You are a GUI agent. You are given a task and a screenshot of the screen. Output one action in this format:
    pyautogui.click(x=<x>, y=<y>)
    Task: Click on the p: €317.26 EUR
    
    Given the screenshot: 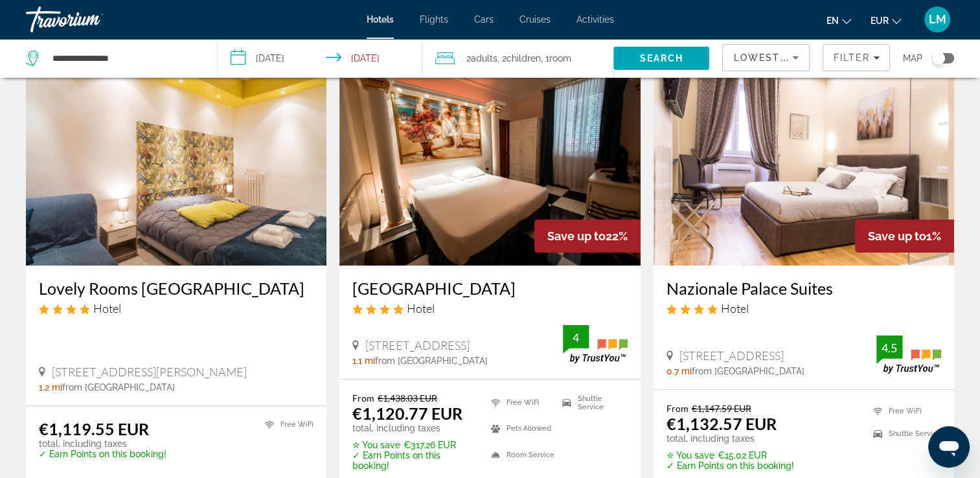 What is the action you would take?
    pyautogui.click(x=413, y=445)
    